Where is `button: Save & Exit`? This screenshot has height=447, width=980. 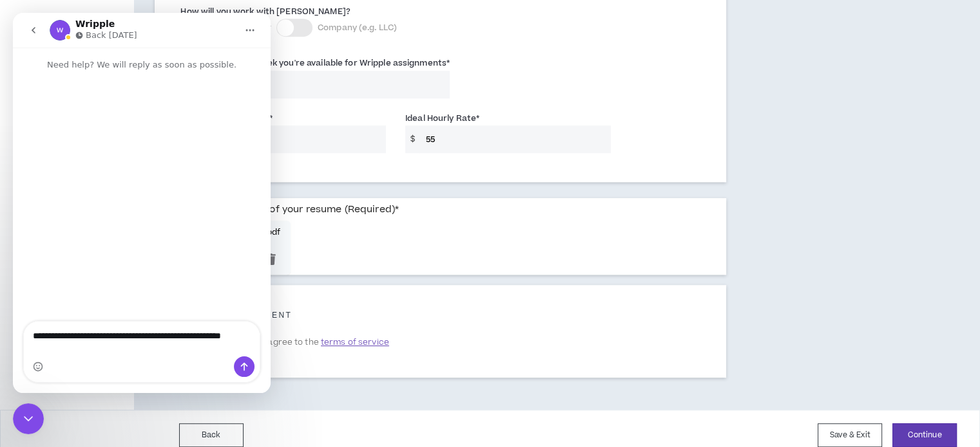
button: Save & Exit is located at coordinates (850, 435).